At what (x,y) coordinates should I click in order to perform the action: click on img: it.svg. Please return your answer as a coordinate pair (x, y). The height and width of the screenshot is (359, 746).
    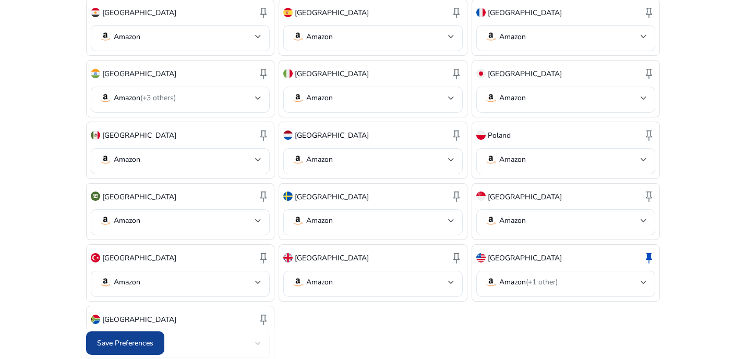
    Looking at the image, I should click on (288, 74).